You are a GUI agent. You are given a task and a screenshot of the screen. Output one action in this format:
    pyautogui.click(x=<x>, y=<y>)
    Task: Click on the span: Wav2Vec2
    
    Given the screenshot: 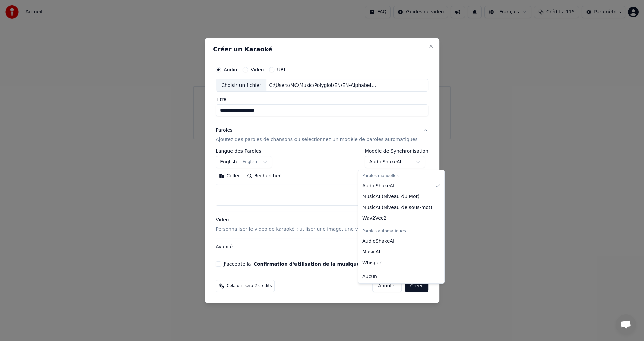 What is the action you would take?
    pyautogui.click(x=374, y=218)
    